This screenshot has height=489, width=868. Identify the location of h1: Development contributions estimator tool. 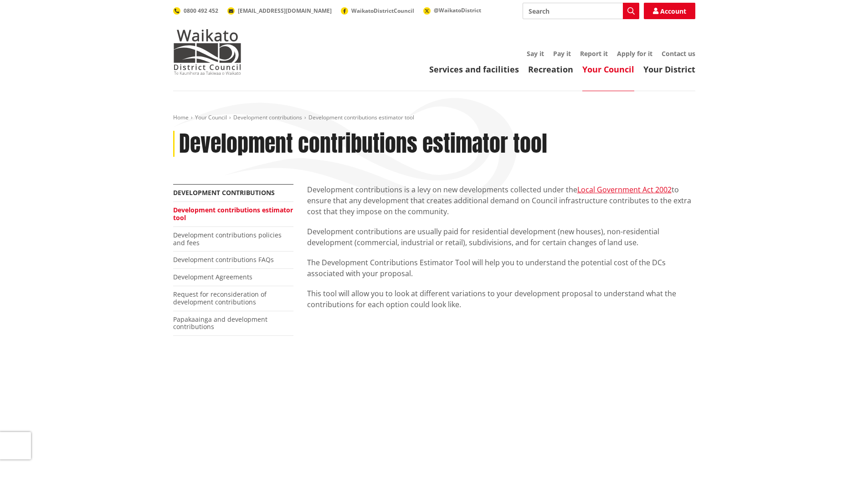
(363, 144).